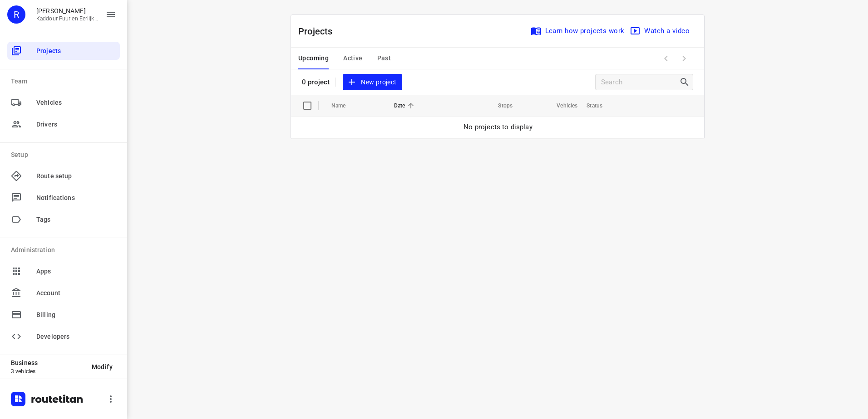 This screenshot has width=868, height=419. I want to click on span: Active, so click(353, 58).